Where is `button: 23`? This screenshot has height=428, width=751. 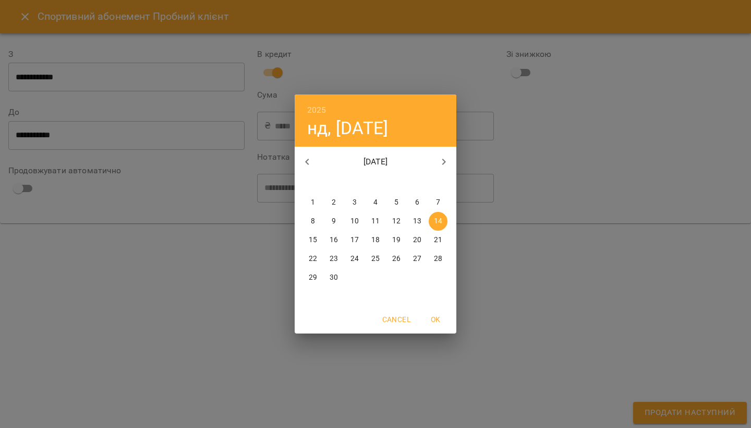 button: 23 is located at coordinates (334, 259).